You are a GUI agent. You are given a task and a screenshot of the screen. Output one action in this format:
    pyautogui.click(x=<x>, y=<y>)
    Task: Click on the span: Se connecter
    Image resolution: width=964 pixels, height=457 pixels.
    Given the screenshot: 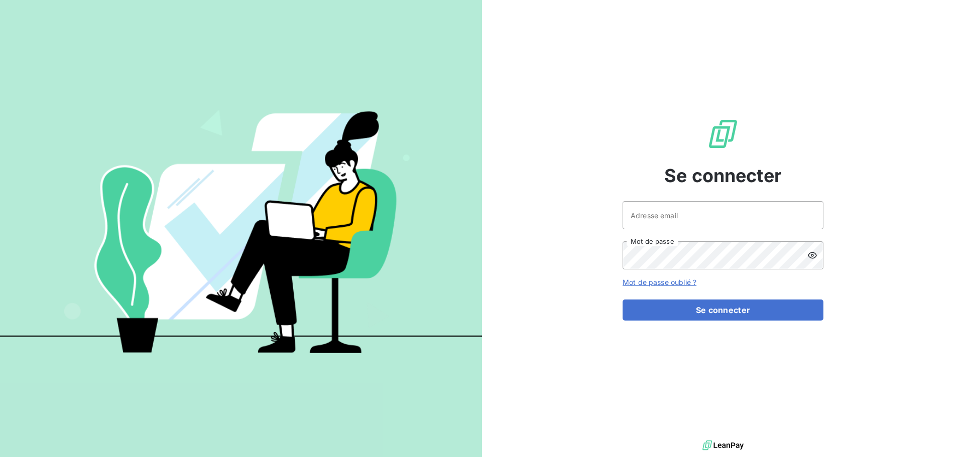 What is the action you would take?
    pyautogui.click(x=723, y=176)
    